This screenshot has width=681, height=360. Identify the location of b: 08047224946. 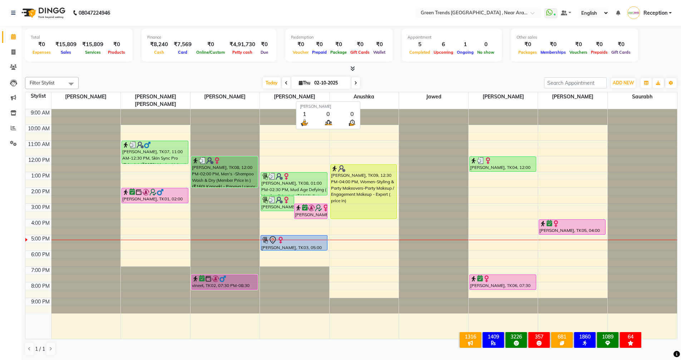
(94, 13).